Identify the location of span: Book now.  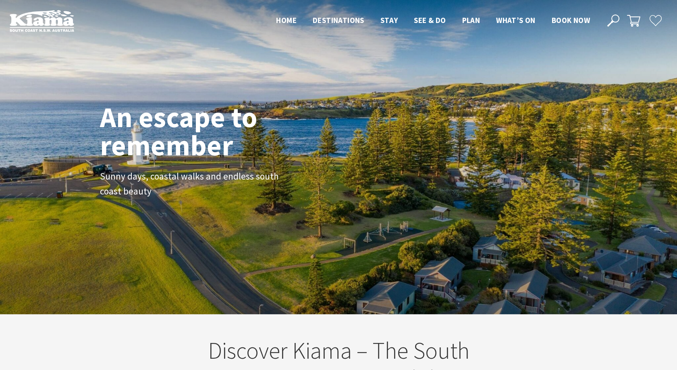
(571, 20).